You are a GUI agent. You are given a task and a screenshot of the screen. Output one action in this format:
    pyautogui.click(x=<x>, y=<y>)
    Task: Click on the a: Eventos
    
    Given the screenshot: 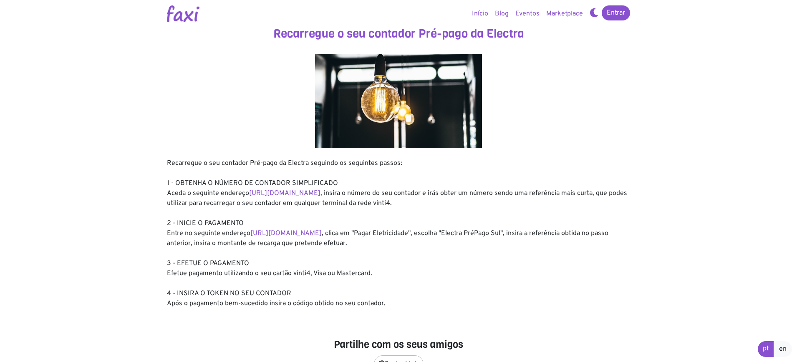 What is the action you would take?
    pyautogui.click(x=527, y=14)
    